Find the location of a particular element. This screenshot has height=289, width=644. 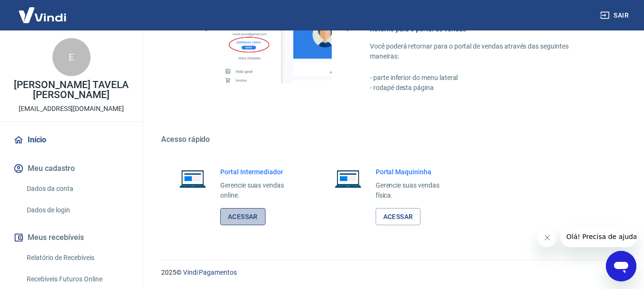

p: 2025 © is located at coordinates (391, 273).